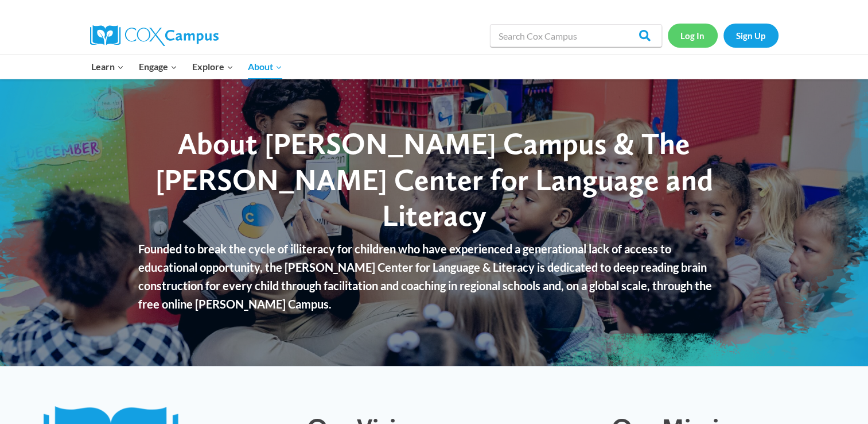 This screenshot has height=424, width=868. I want to click on input: Search Cox Campus, so click(576, 35).